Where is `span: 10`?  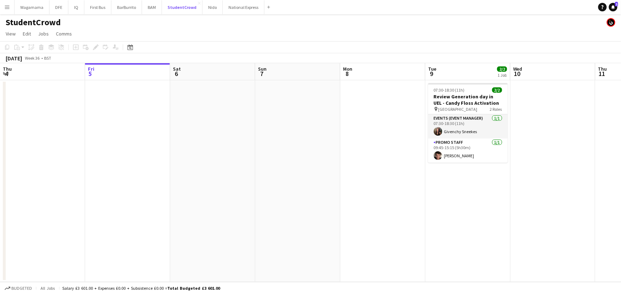
span: 10 is located at coordinates (517, 74).